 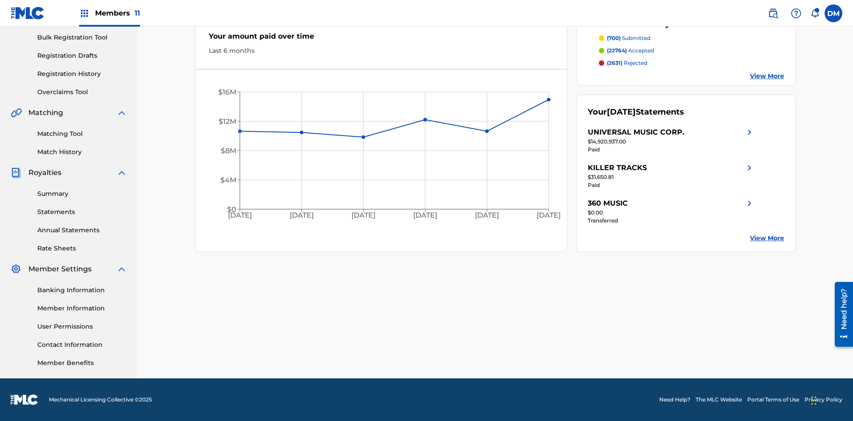 What do you see at coordinates (671, 140) in the screenshot?
I see `a: UNIVERSAL MUSIC CORP.right chevron icon$14,920,937.00Paid` at bounding box center [671, 140].